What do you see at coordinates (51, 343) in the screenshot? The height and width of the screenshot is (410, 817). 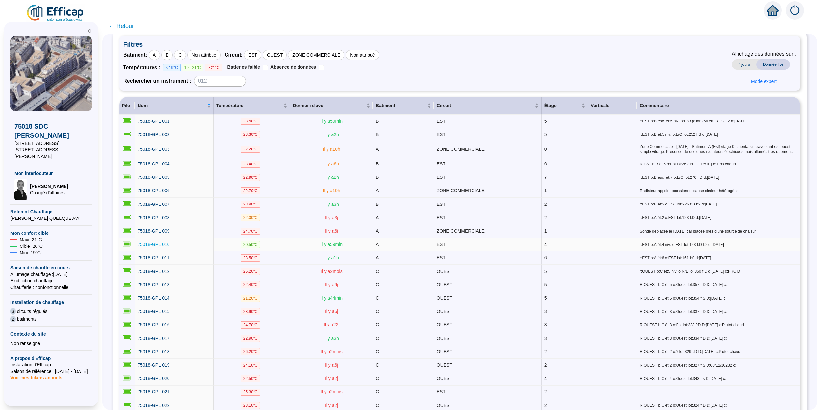 I see `div: Non renseigné` at bounding box center [51, 343].